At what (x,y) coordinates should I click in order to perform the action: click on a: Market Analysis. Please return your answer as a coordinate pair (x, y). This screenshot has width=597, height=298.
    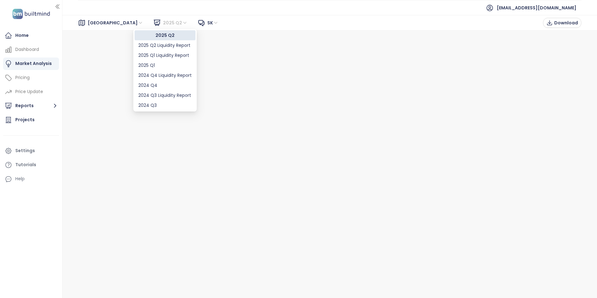
    Looking at the image, I should click on (31, 64).